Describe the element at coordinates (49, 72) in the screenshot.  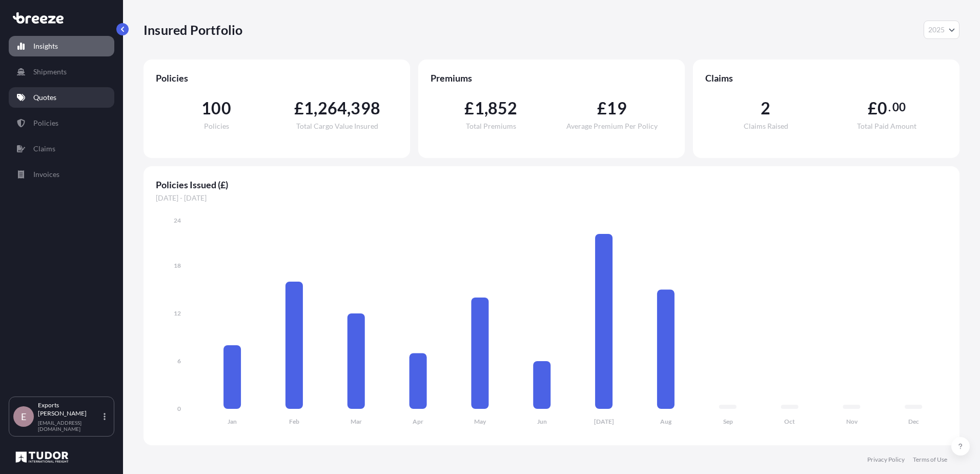
I see `p: Shipments` at that location.